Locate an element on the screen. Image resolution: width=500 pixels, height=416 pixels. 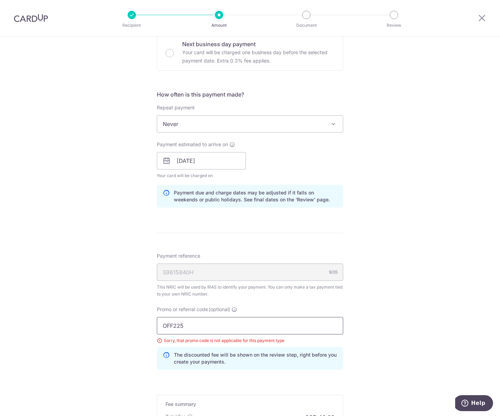
img: CardUp is located at coordinates (31, 18).